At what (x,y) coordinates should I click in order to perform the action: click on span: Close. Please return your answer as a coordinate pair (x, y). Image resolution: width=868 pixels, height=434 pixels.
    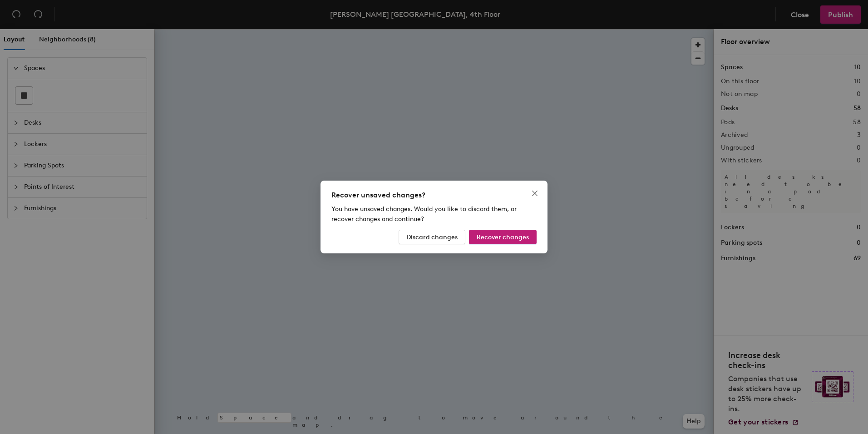
    Looking at the image, I should click on (535, 193).